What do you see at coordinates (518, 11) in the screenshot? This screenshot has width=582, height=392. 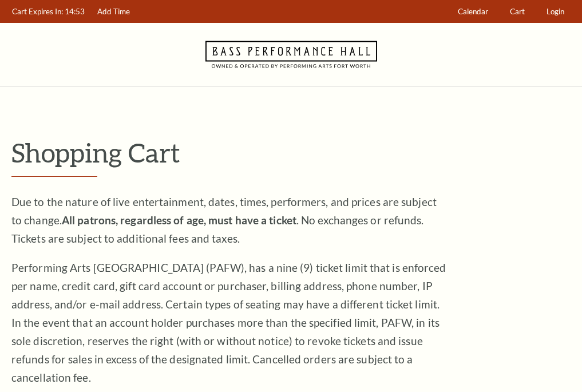 I see `a: Cart` at bounding box center [518, 11].